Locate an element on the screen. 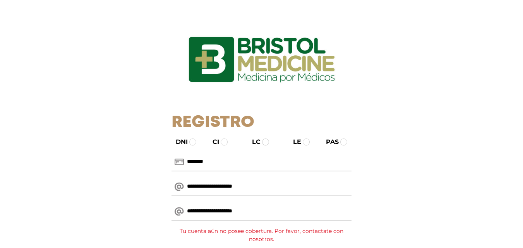 The height and width of the screenshot is (248, 523). img: logo_ingresarbristol.jpg is located at coordinates (262, 60).